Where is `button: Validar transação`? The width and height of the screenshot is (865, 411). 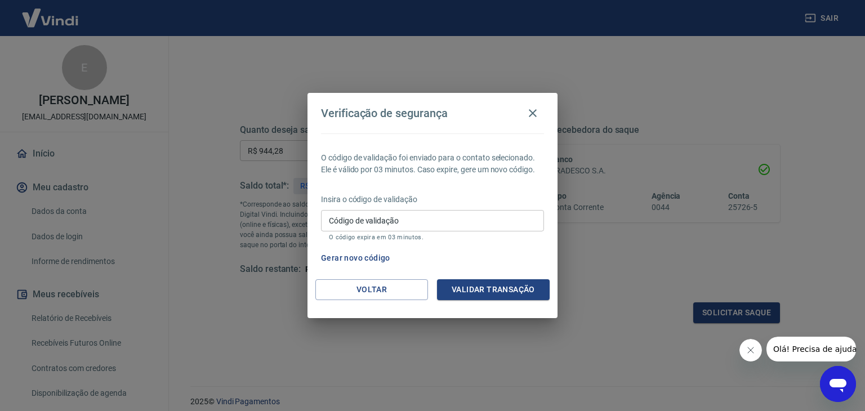
button: Validar transação is located at coordinates (493, 289).